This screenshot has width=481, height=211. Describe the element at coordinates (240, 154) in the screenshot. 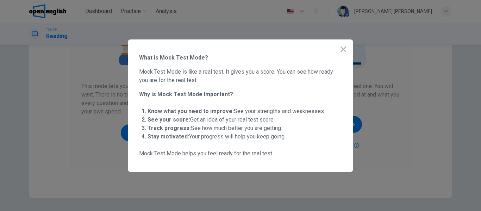

I see `span: Mock Test Mode helps you feel ready for the real test.` at that location.